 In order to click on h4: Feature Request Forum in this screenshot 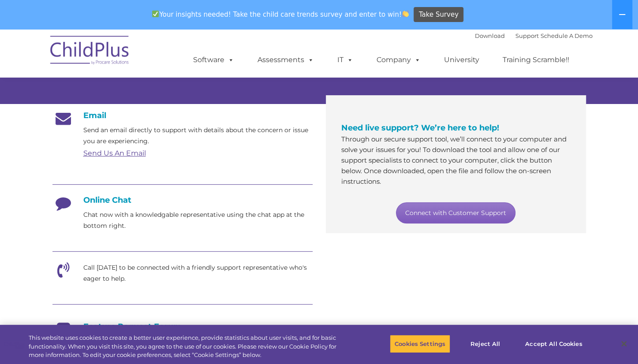, I will do `click(182, 326)`.